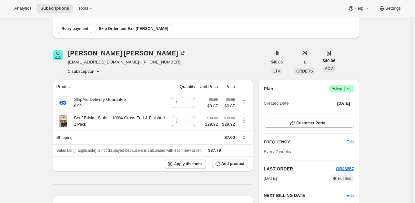  I want to click on button: Retry payment, so click(75, 29).